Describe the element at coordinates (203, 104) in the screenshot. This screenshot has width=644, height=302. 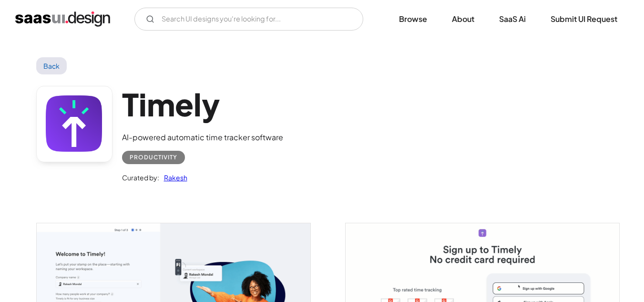
I see `h1: Timely` at that location.